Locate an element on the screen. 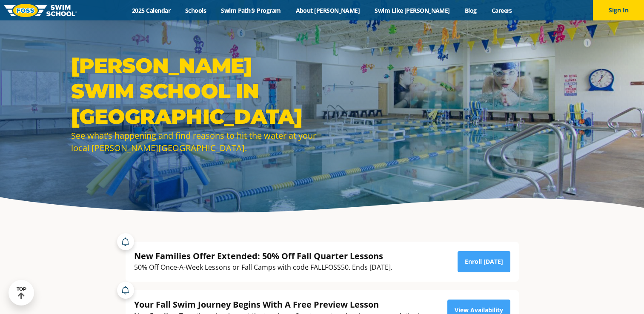  a: Schools is located at coordinates (196, 10).